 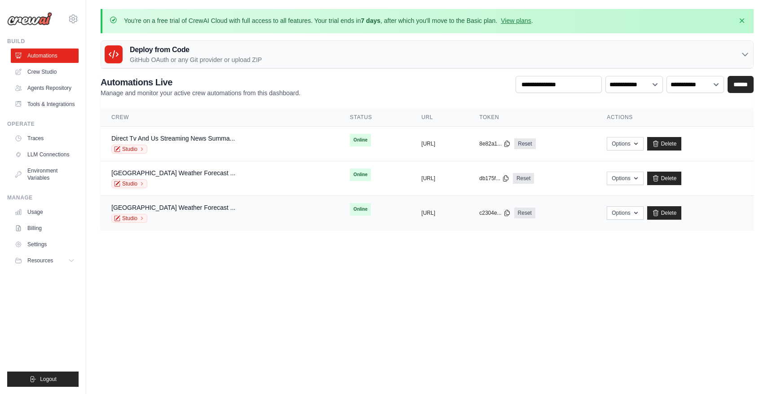 I want to click on a: LLM Connections, so click(x=44, y=155).